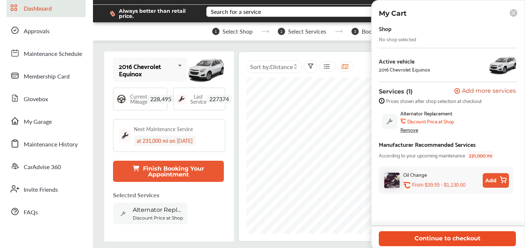 This screenshot has height=248, width=525. Describe the element at coordinates (157, 13) in the screenshot. I see `span: Always better than retail price.` at that location.